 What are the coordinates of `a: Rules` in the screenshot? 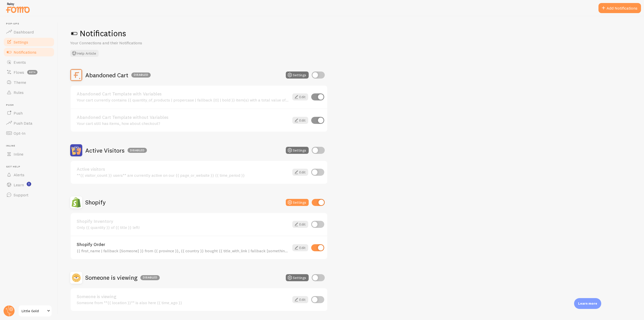 It's located at (29, 92).